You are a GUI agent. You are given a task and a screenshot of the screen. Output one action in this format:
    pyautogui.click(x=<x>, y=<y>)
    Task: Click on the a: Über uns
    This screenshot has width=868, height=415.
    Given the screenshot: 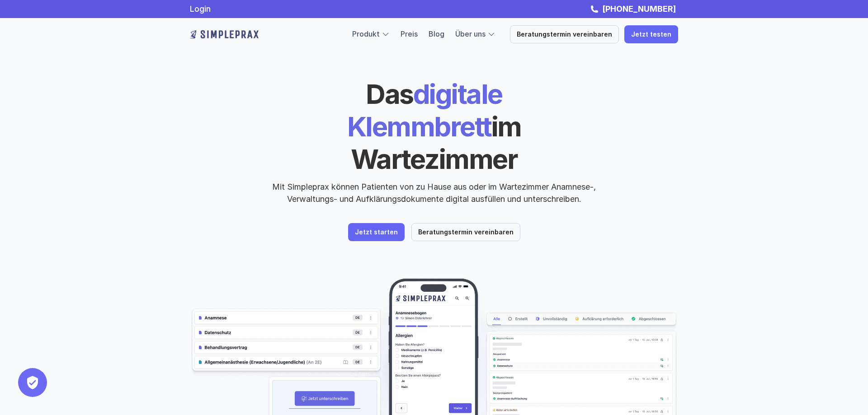 What is the action you would take?
    pyautogui.click(x=470, y=34)
    